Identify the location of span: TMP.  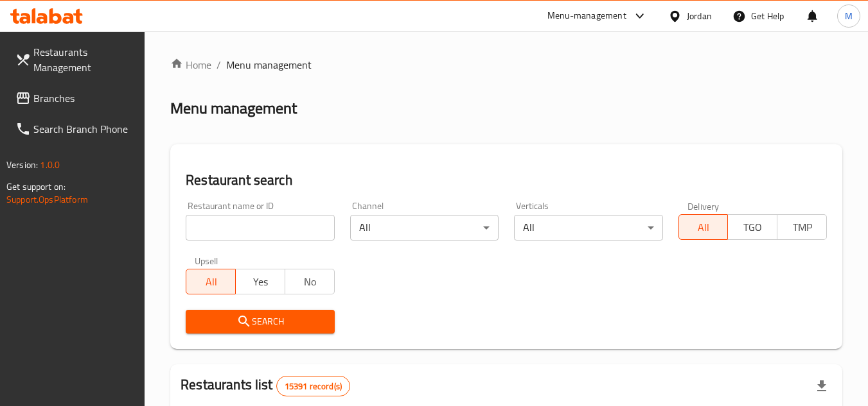
(802, 228).